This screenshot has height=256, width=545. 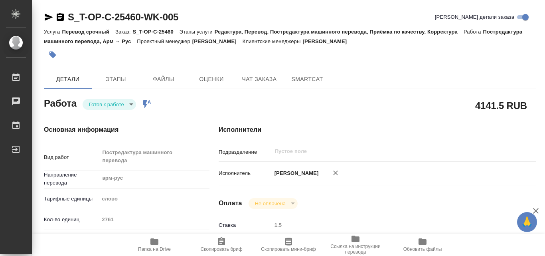 I want to click on button: Готов к работе, so click(x=106, y=104).